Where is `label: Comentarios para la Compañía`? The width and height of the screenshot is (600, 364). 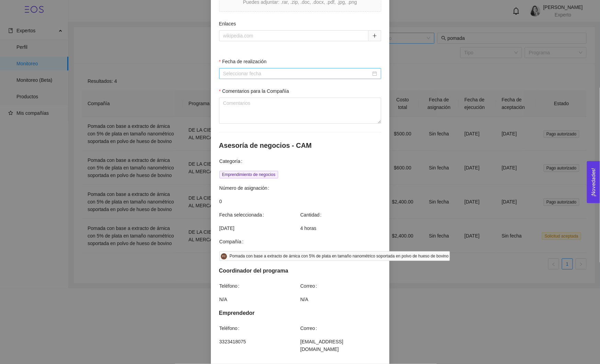 label: Comentarios para la Compañía is located at coordinates (254, 91).